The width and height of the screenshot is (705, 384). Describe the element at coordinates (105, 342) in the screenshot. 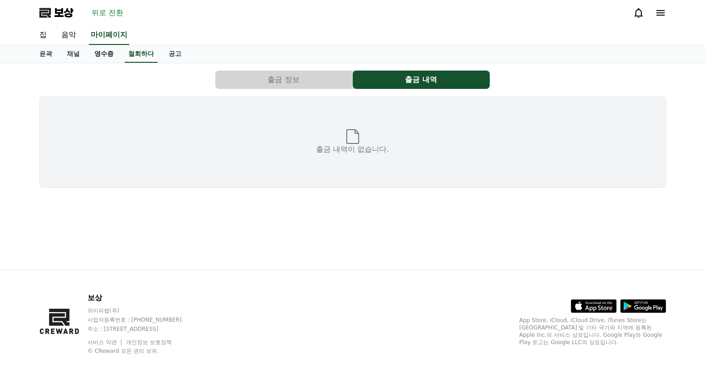

I see `a: 서비스 약관` at that location.